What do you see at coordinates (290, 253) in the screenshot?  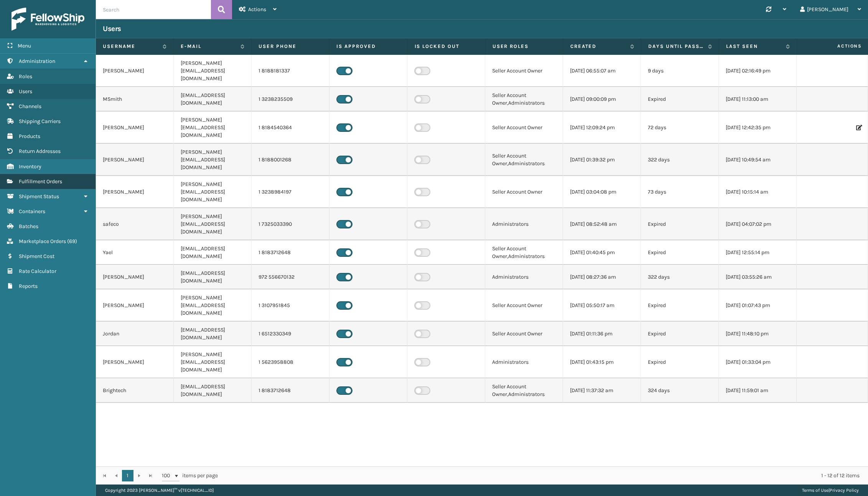 I see `td: 1 8183712648` at bounding box center [290, 253].